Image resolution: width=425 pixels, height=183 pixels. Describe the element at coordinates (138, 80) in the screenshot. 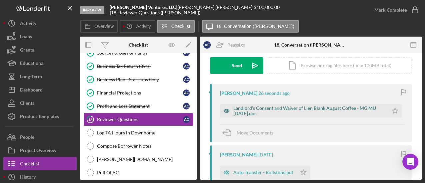

I see `a: Business Plan - Start-ups OnlyAC` at that location.